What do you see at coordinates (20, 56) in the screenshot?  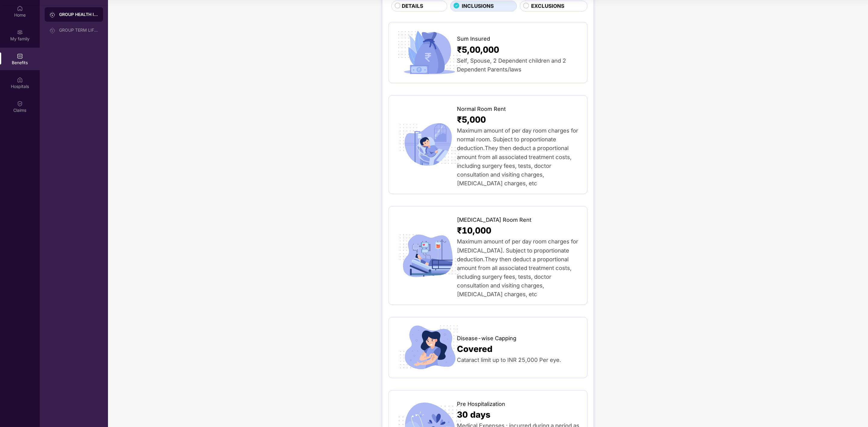 I see `img: svg+xml;base64,PHN2ZyBpZD0iQmVuZWZpdHMiIHhtbG5zPSJodHRwOi8vd3d3LnczLm9yZy8yMDAwL3N2ZyIgd2lkdGg9Ij...` at bounding box center [20, 56].